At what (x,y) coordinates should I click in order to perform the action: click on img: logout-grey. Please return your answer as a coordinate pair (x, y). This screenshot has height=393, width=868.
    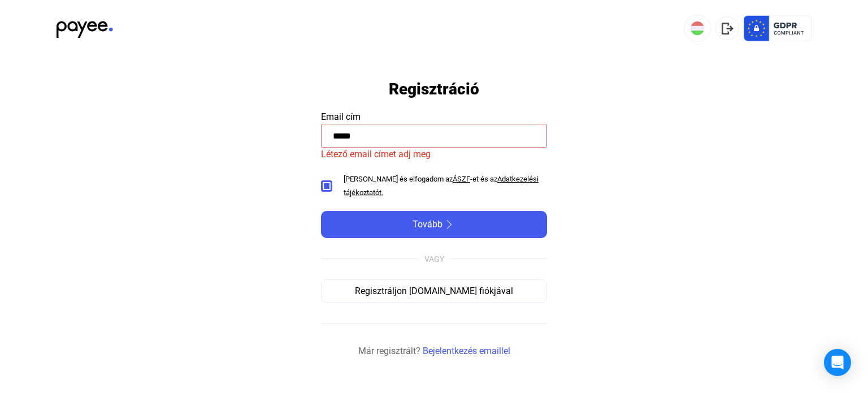
    Looking at the image, I should click on (727, 28).